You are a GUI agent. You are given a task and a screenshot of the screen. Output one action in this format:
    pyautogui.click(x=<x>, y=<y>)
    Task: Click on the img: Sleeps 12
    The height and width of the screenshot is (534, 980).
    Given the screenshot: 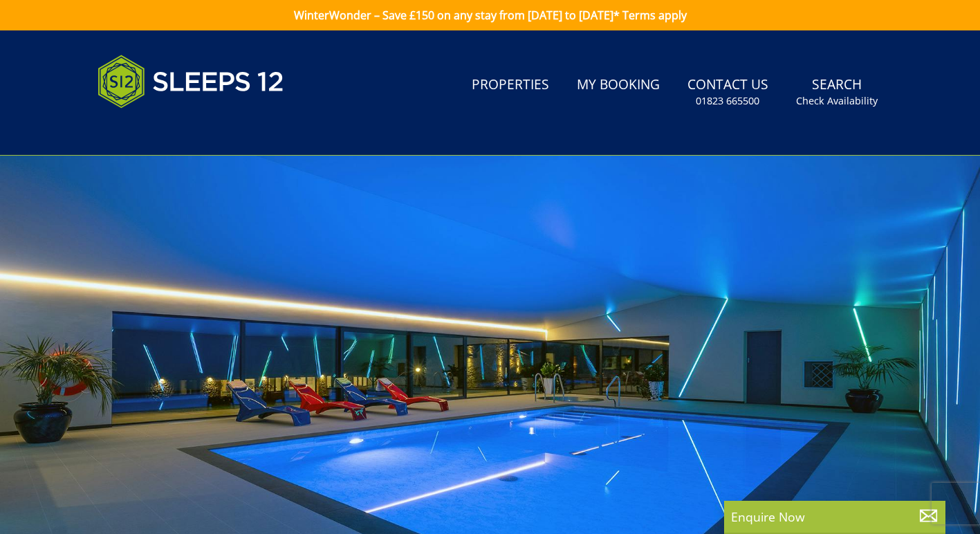 What is the action you would take?
    pyautogui.click(x=191, y=82)
    